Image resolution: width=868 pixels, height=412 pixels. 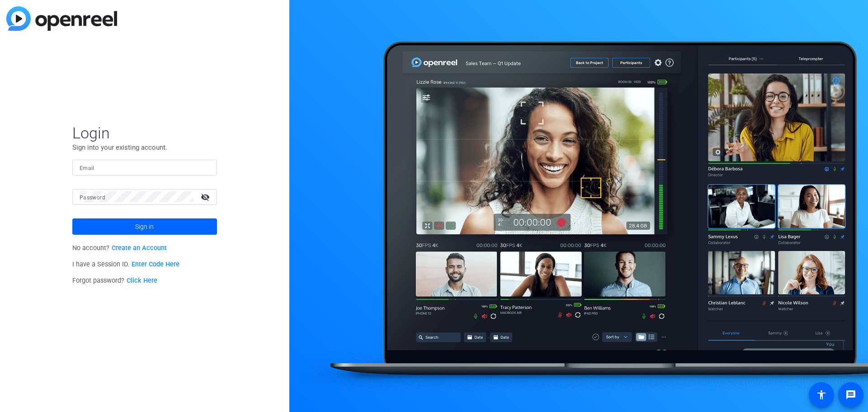 I want to click on a: Click Here, so click(x=142, y=281).